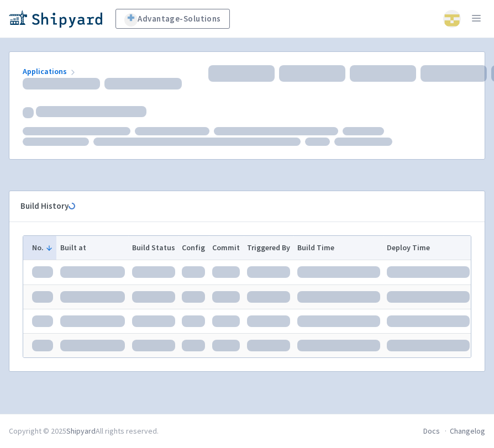  What do you see at coordinates (269, 248) in the screenshot?
I see `th: Triggered By` at bounding box center [269, 248].